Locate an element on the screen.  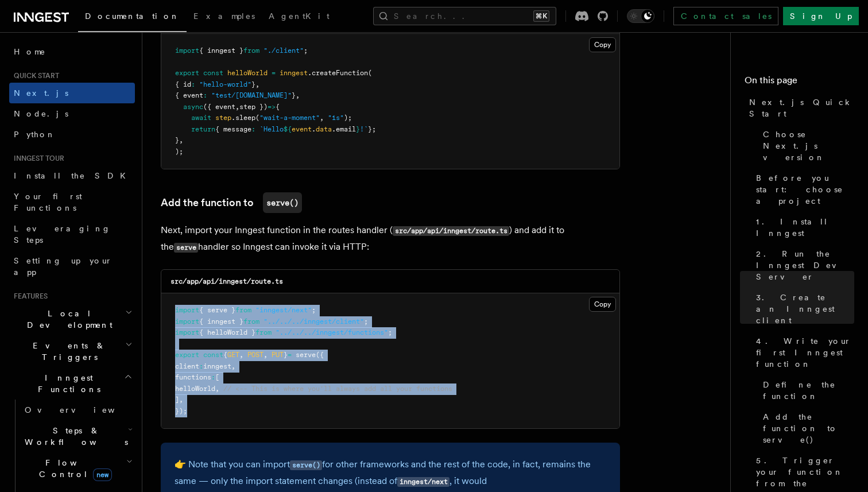
code: src/app/api/inngest/route.ts is located at coordinates (450, 231).